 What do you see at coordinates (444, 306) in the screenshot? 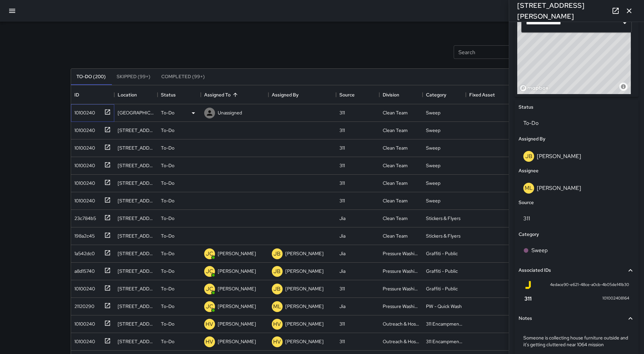
I see `div: PW - Quick Wash` at bounding box center [444, 306].